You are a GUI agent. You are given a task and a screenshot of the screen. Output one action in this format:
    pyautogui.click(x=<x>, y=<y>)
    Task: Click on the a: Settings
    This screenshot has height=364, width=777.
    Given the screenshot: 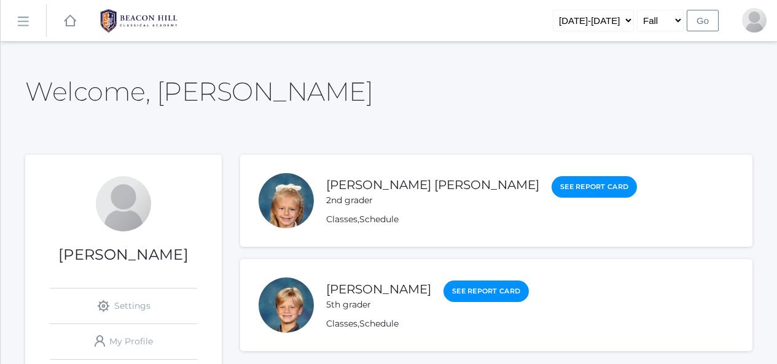 What is the action you would take?
    pyautogui.click(x=123, y=306)
    